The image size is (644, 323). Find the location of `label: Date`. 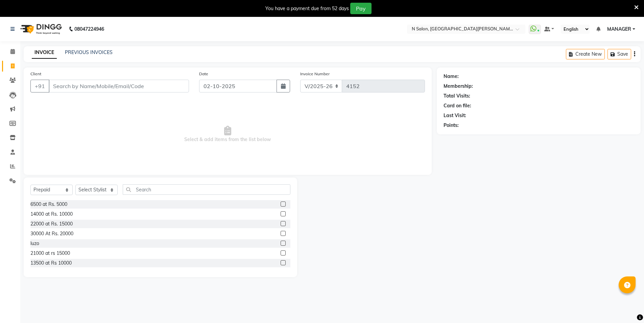

label: Date is located at coordinates (203, 74).